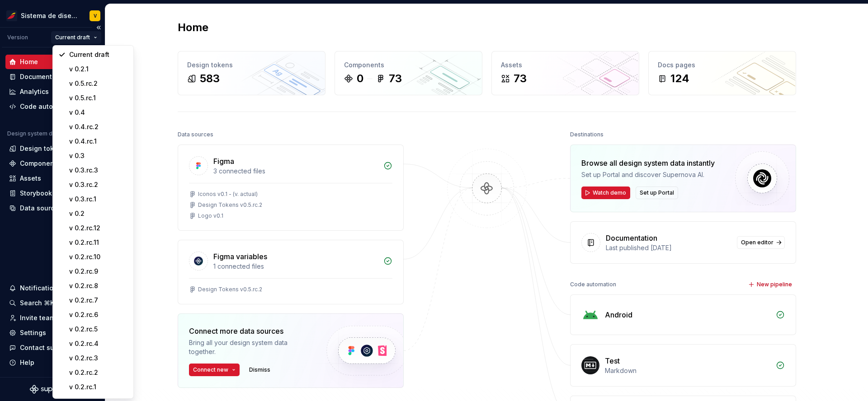  What do you see at coordinates (98, 286) in the screenshot?
I see `div: v 0.2.rc.8` at bounding box center [98, 286].